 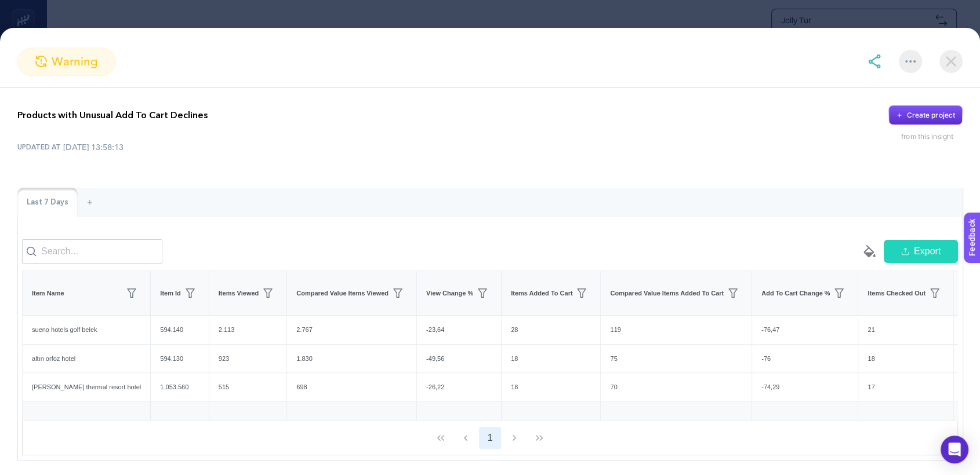 I want to click on span: Add To Cart Change %, so click(x=795, y=293).